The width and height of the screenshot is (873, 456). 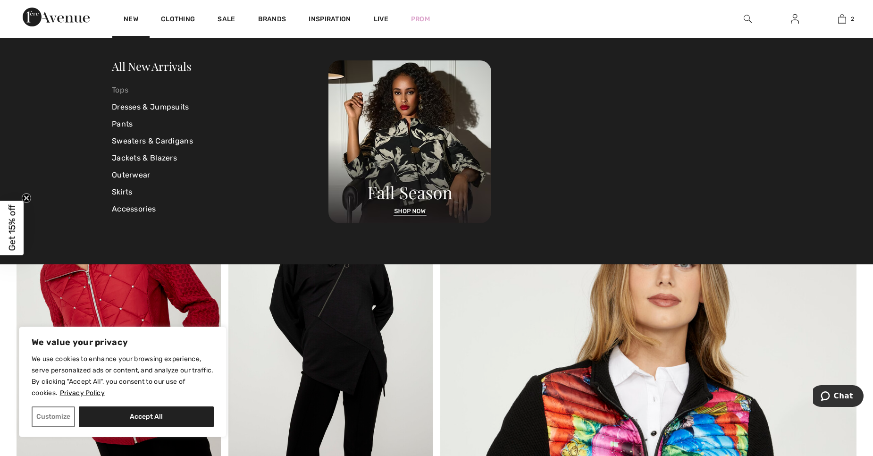 I want to click on a: Sale, so click(x=226, y=20).